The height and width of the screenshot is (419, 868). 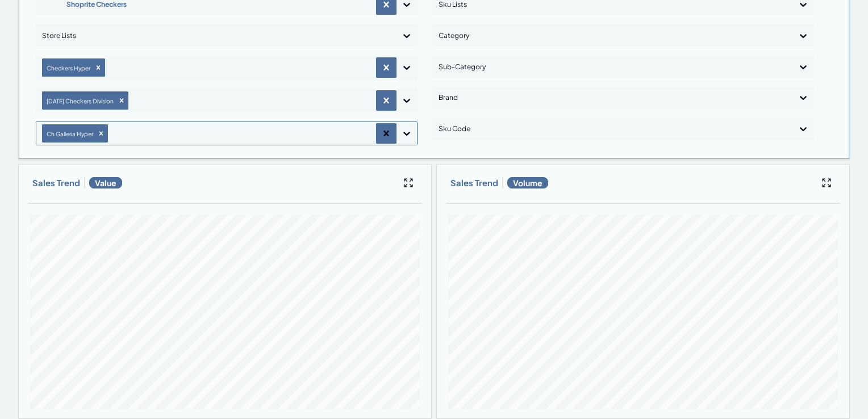 What do you see at coordinates (216, 35) in the screenshot?
I see `div: Store Lists` at bounding box center [216, 35].